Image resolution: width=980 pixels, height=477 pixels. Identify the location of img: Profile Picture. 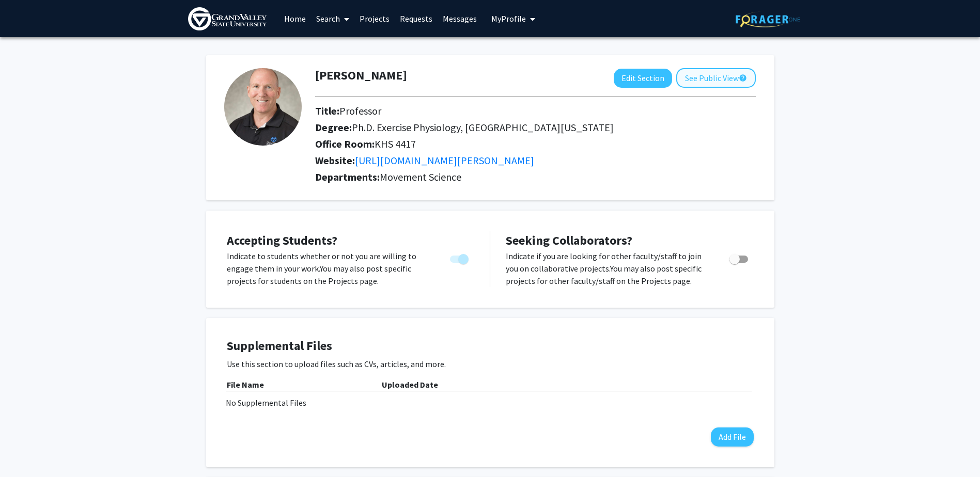
(263, 107).